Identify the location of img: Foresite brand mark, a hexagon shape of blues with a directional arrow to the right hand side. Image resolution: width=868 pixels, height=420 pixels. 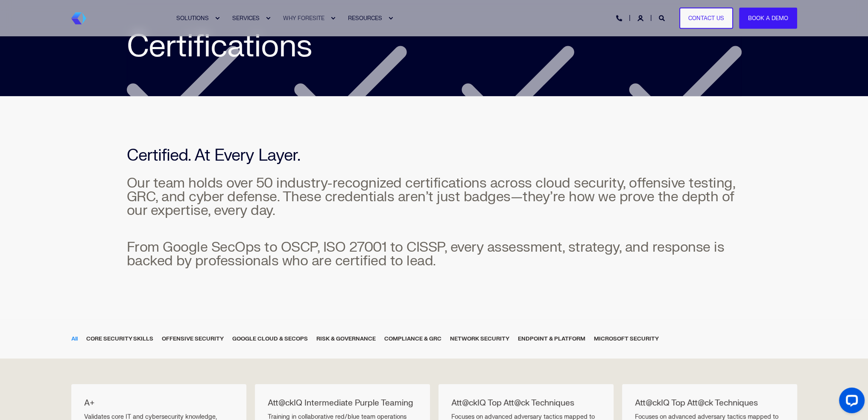
(79, 19).